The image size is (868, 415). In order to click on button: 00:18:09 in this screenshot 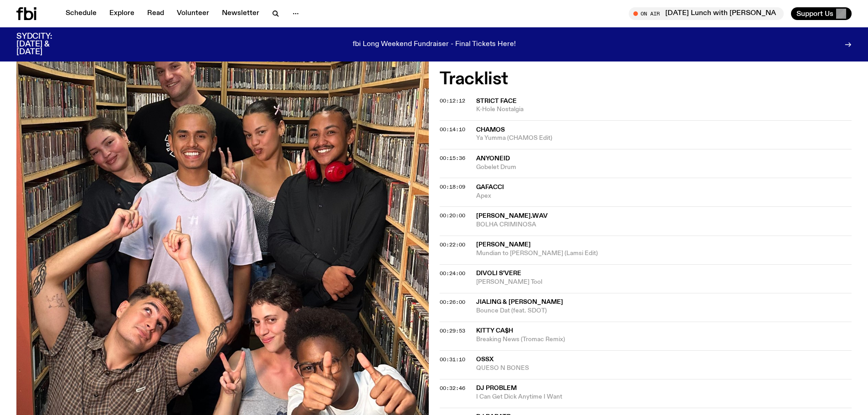, I will do `click(453, 187)`.